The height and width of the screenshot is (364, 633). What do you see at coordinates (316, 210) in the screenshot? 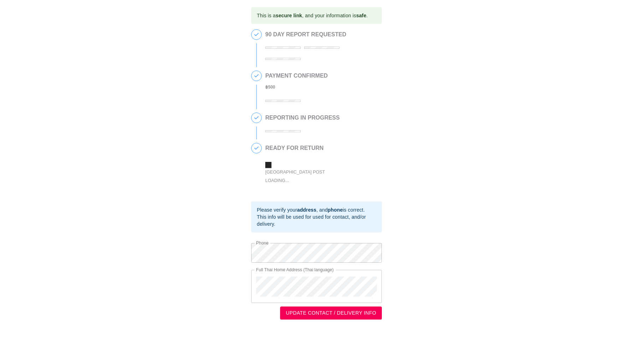
I see `div: Please verify your , and is correct.` at bounding box center [316, 210].